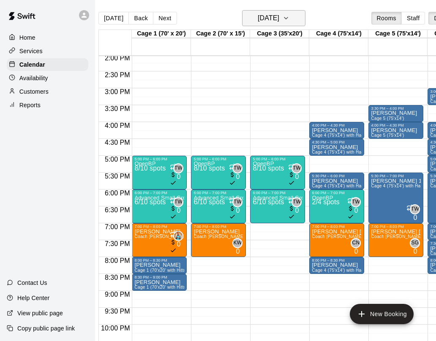 The height and width of the screenshot is (341, 436). What do you see at coordinates (32, 65) in the screenshot?
I see `p: Calendar` at bounding box center [32, 65].